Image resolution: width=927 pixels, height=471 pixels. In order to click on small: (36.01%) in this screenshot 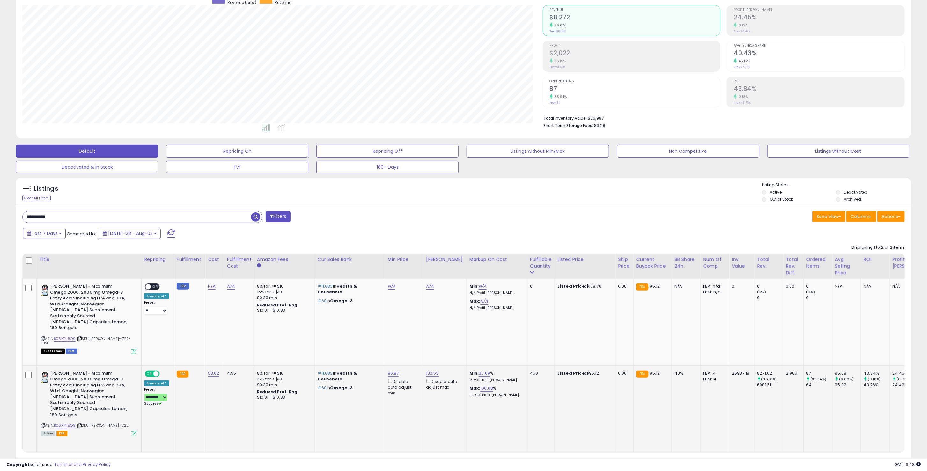, I will do `click(769, 379)`.